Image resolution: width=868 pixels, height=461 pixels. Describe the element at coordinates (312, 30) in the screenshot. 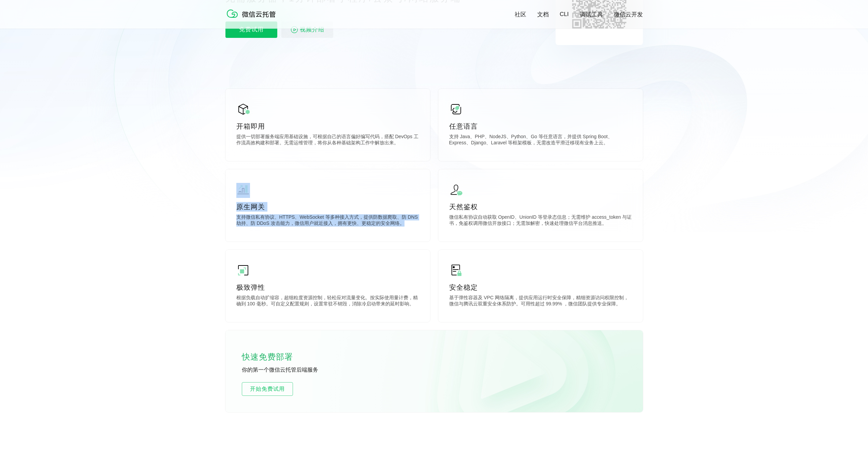

I see `span: 视频介绍` at that location.